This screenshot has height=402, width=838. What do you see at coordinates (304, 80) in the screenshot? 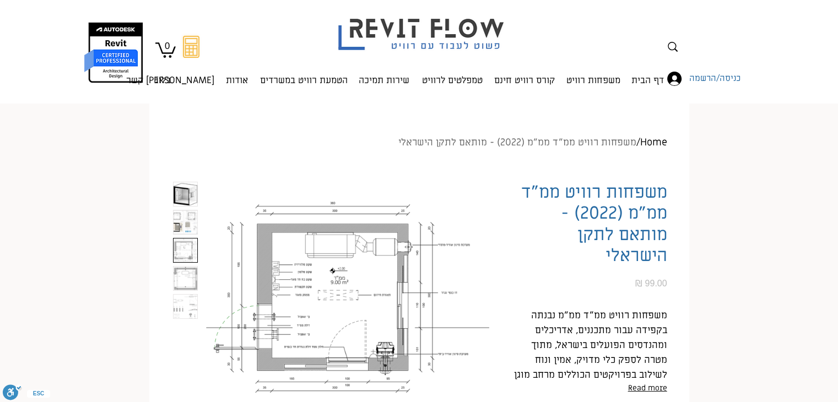
I see `p: הטמעת רוויט במשרדים` at bounding box center [304, 80].